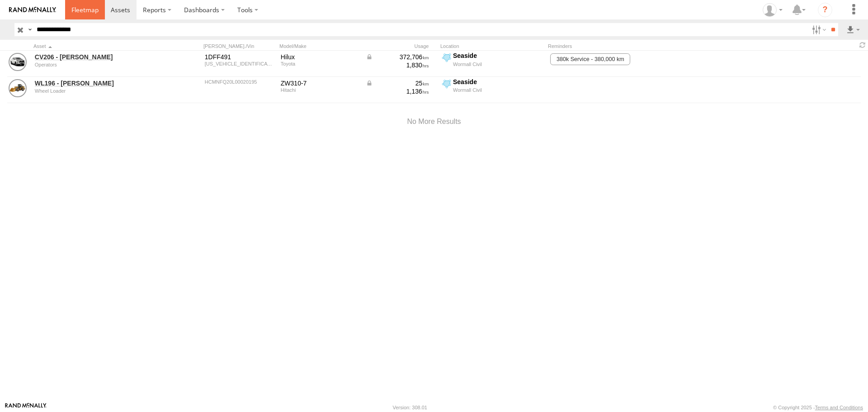 The height and width of the screenshot is (412, 868). What do you see at coordinates (320, 57) in the screenshot?
I see `div: Hilux` at bounding box center [320, 57].